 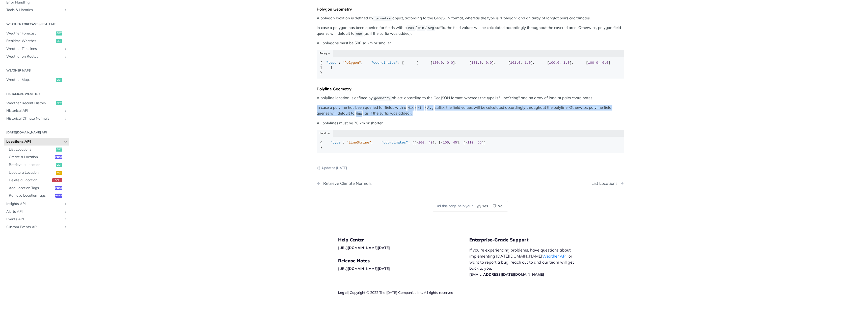 I want to click on button: Show subpages for Historical Climate Normals, so click(x=66, y=119).